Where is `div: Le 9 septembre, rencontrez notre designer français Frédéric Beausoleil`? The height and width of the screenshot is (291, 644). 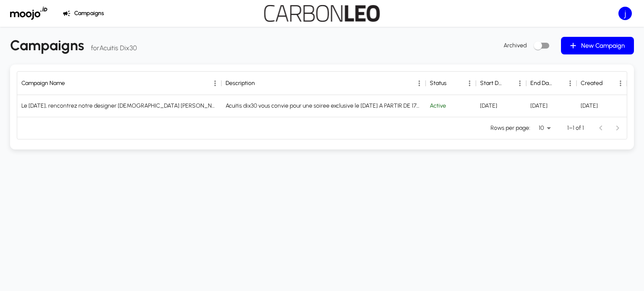
div: Le 9 septembre, rencontrez notre designer français Frédéric Beausoleil is located at coordinates (119, 106).